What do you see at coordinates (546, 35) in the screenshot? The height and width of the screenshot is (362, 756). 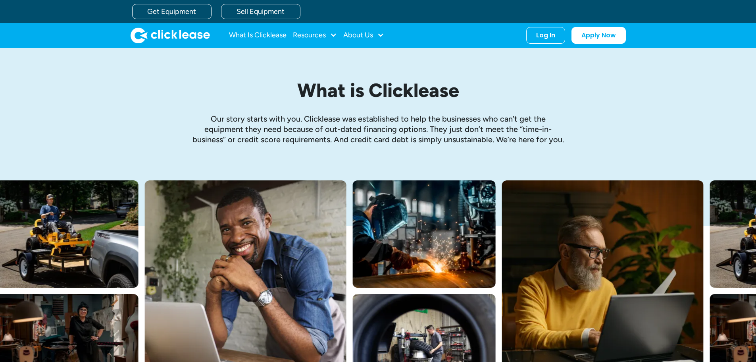 I see `div: Log In` at bounding box center [546, 35].